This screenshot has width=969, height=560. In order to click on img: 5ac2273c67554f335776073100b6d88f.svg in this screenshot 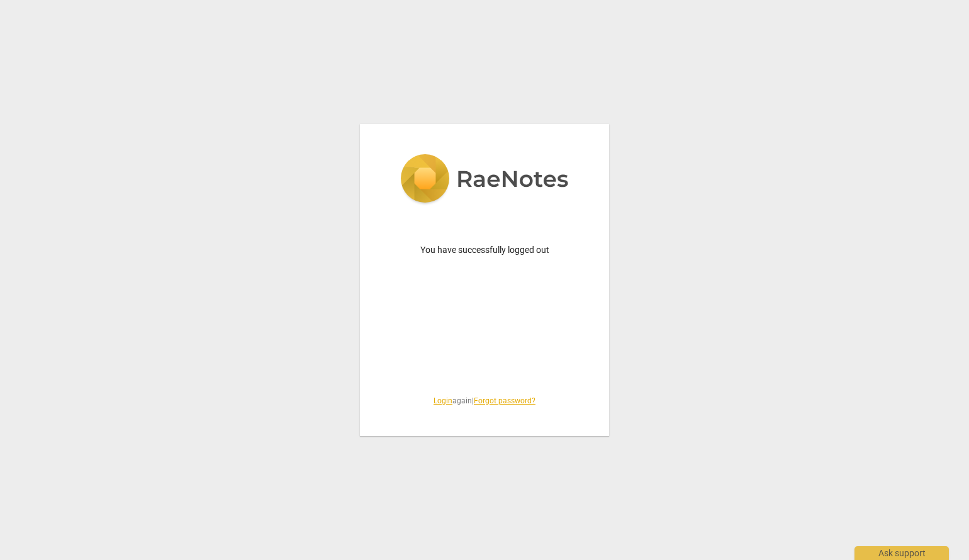, I will do `click(484, 180)`.